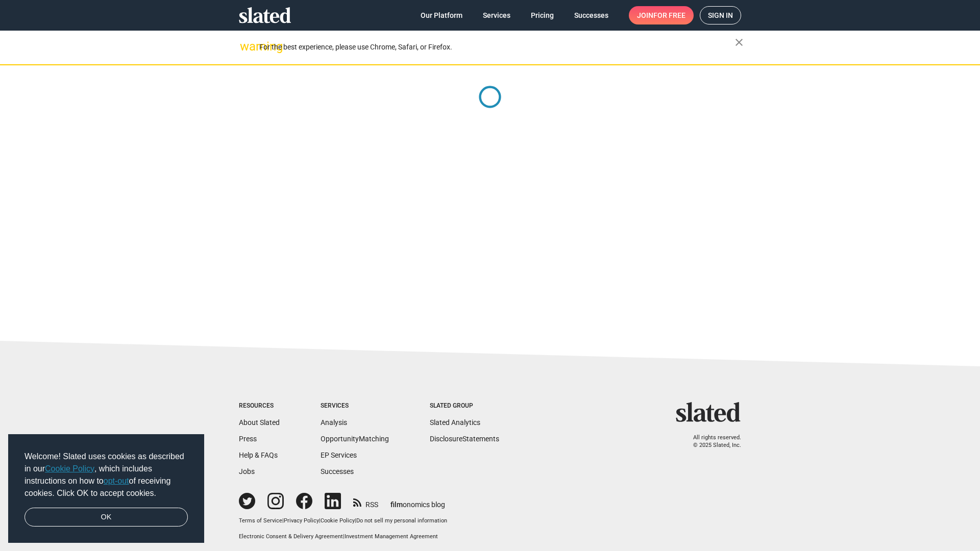 The height and width of the screenshot is (551, 980). I want to click on a: Investment Management Agreement, so click(391, 536).